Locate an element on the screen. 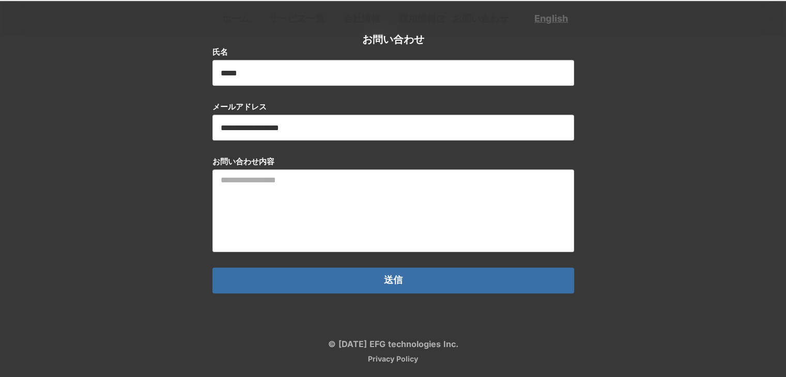 This screenshot has width=786, height=377. a: 会社情報 is located at coordinates (362, 18).